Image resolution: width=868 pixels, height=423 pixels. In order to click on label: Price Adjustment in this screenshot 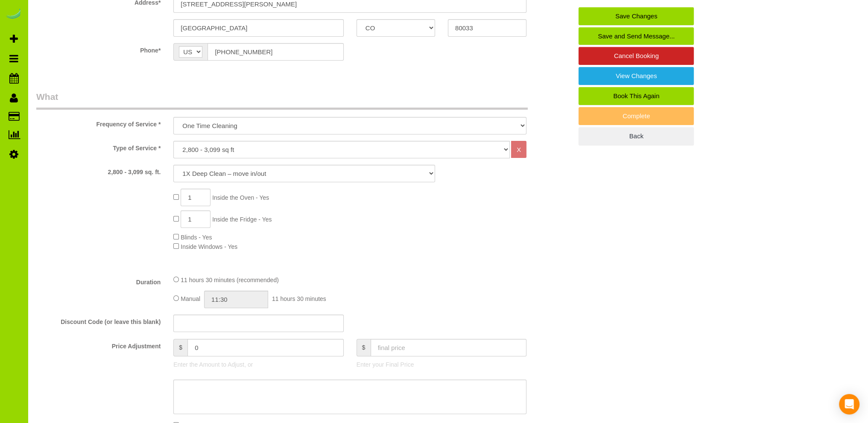, I will do `click(98, 344)`.